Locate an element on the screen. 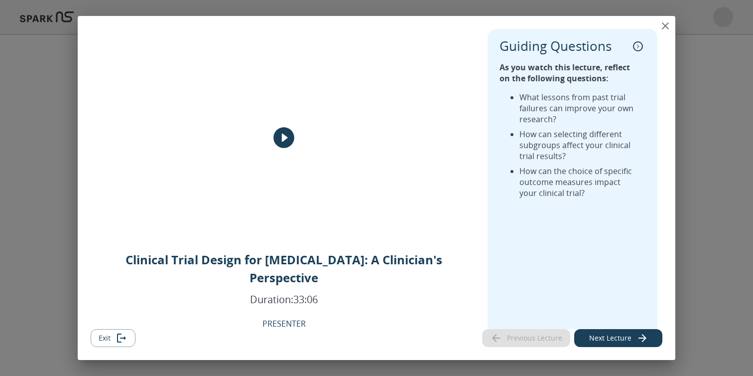 Image resolution: width=753 pixels, height=376 pixels. p: Guiding Questions is located at coordinates (555, 46).